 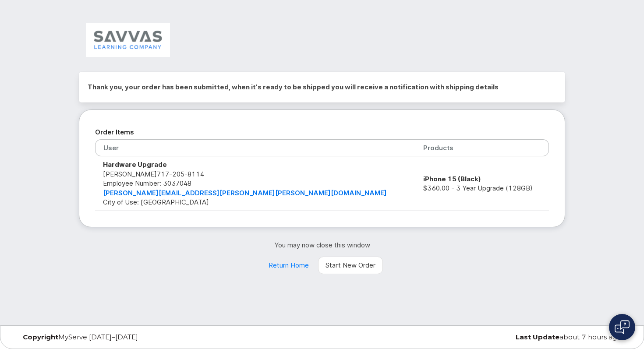 What do you see at coordinates (147, 183) in the screenshot?
I see `span: Employee Number: 3037048` at bounding box center [147, 183].